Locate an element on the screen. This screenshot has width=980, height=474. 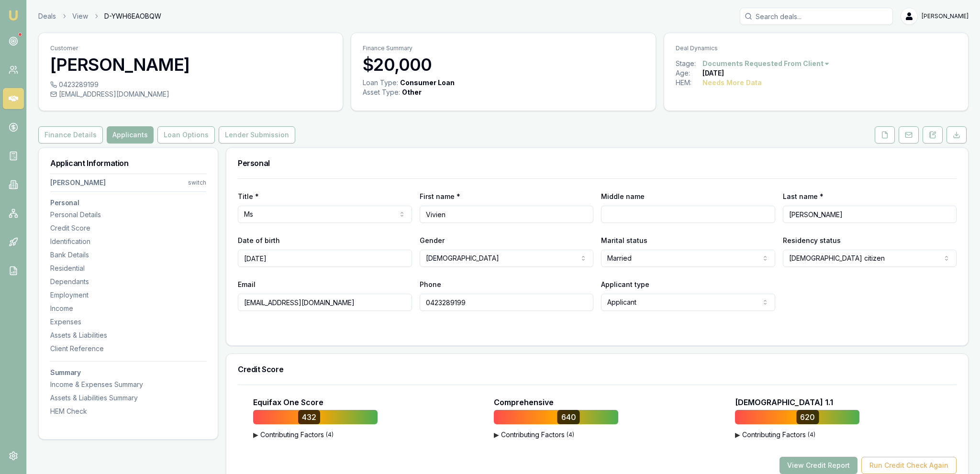
div: Dependants is located at coordinates (128, 282).